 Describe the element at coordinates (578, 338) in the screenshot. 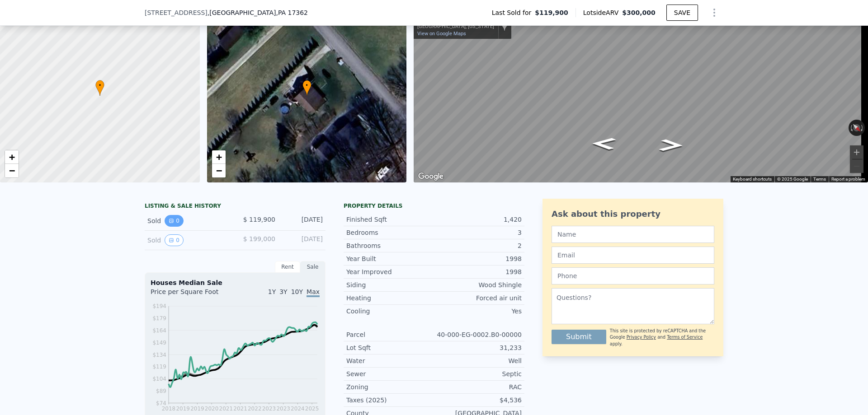

I see `button: Submit` at that location.